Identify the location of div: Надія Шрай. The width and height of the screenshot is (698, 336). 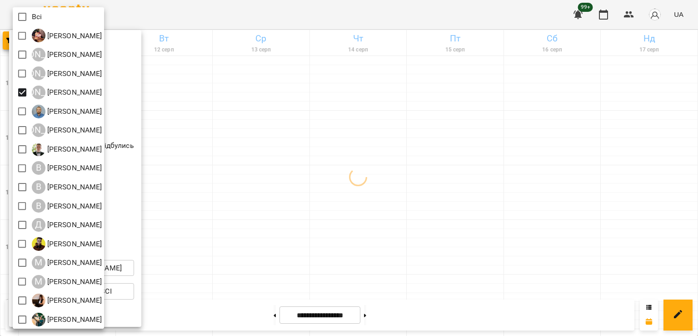
(67, 300).